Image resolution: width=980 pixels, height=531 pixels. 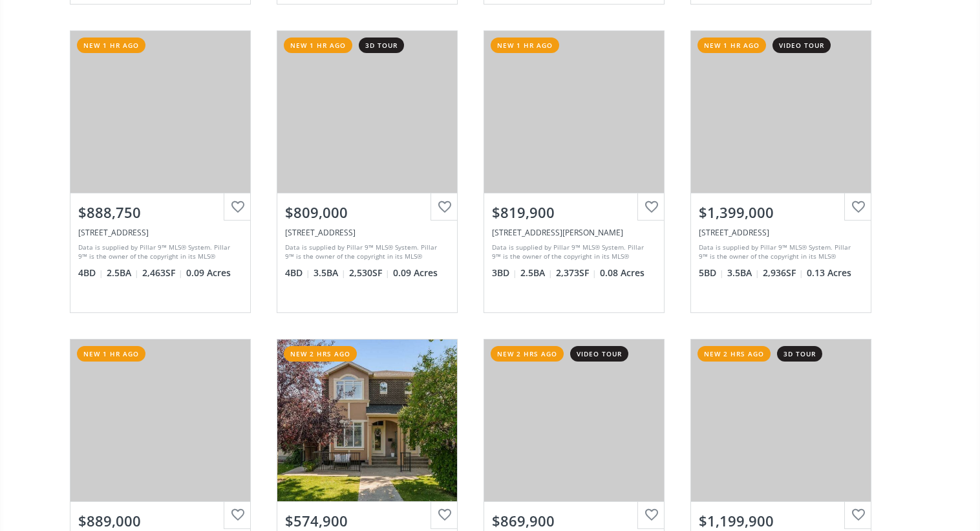 I want to click on span: 2,463 SF, so click(x=162, y=273).